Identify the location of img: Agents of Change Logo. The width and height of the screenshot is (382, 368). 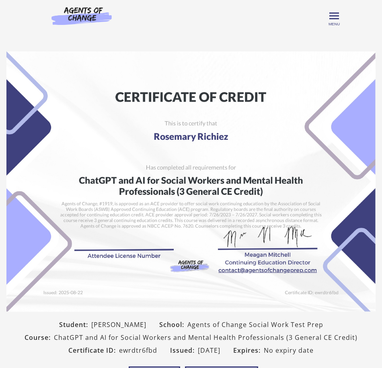
(82, 16).